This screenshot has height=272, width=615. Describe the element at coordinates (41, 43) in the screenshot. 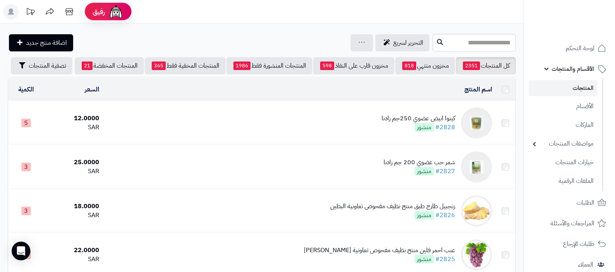

I see `a: اضافة منتج جديد` at that location.